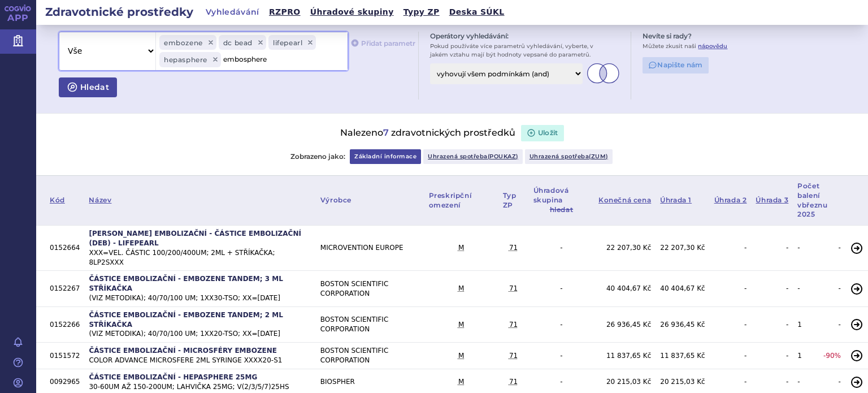  I want to click on th: Počet balení v březnu 2025, so click(819, 200).